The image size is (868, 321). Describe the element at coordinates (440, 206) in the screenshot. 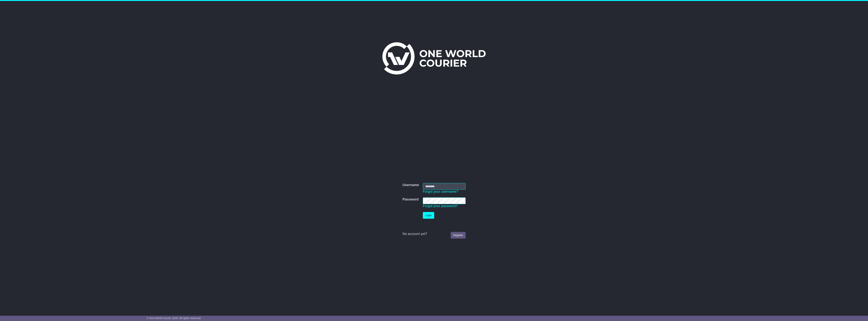

I see `a: Forgot your password?` at that location.